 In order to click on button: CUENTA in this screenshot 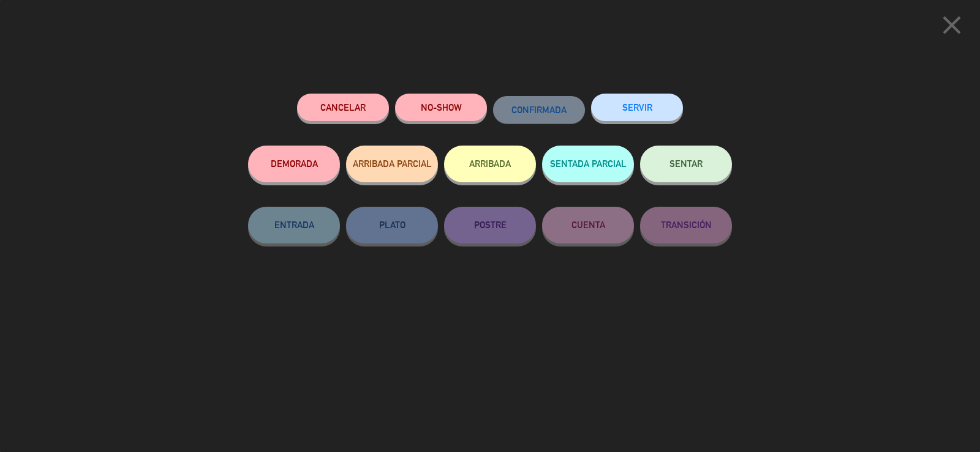, I will do `click(588, 226)`.